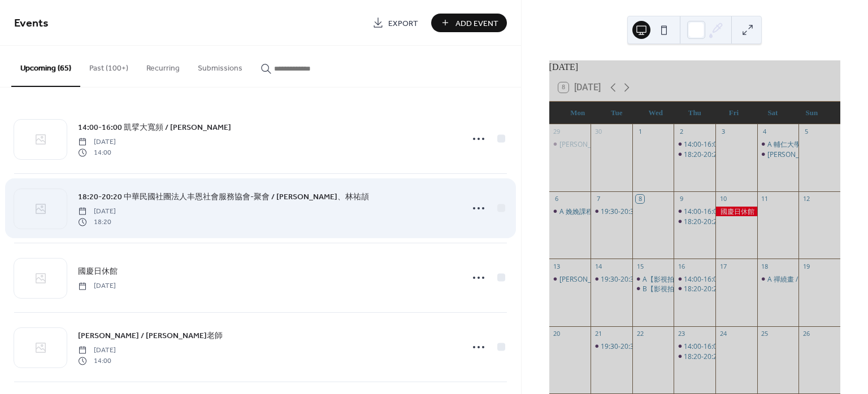  I want to click on div: 16, so click(681, 265).